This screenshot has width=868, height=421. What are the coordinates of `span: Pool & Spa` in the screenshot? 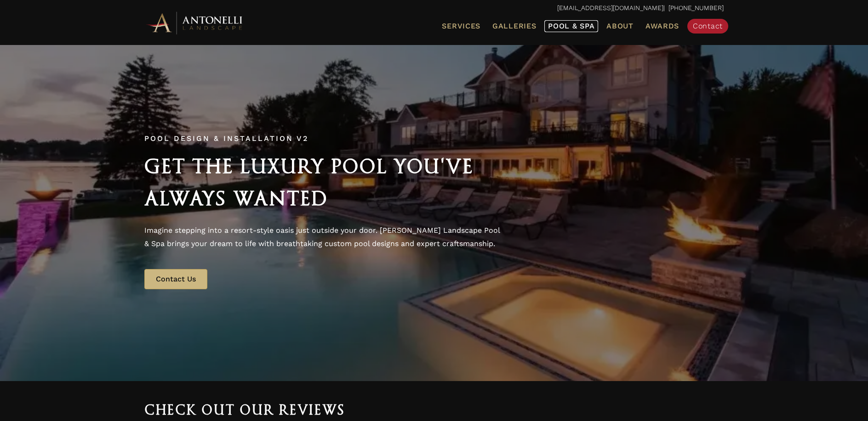 It's located at (571, 26).